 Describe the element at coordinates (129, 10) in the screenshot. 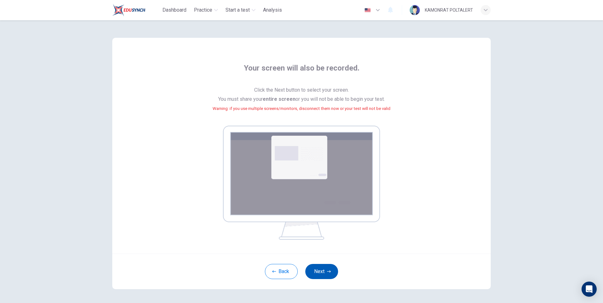

I see `img: Train Test logo` at that location.